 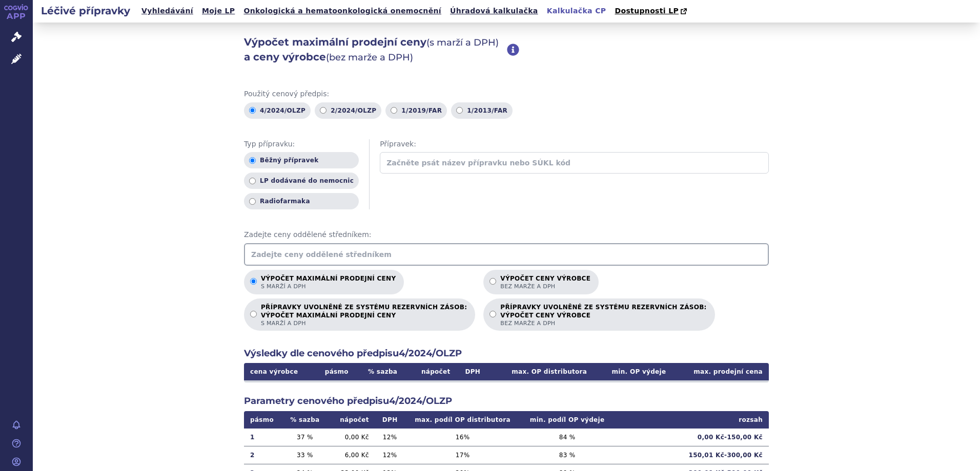 I want to click on td: 17 %, so click(x=463, y=454).